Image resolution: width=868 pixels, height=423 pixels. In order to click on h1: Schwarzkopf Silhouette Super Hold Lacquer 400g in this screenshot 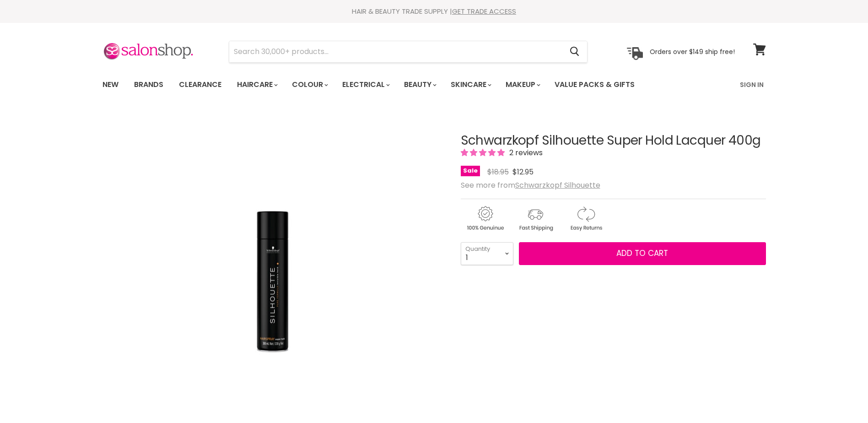, I will do `click(613, 141)`.